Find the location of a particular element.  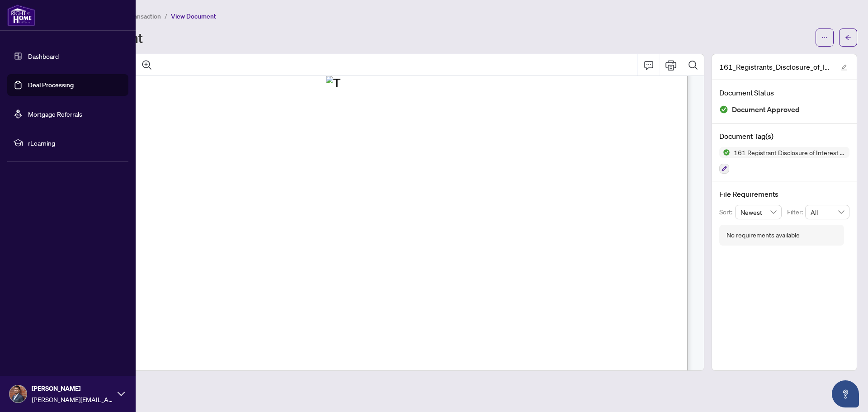

span: Document Approved is located at coordinates (766, 110).